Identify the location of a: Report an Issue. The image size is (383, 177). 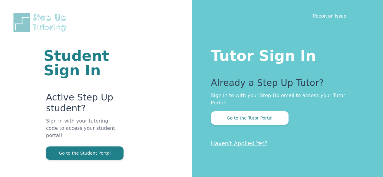
(330, 16).